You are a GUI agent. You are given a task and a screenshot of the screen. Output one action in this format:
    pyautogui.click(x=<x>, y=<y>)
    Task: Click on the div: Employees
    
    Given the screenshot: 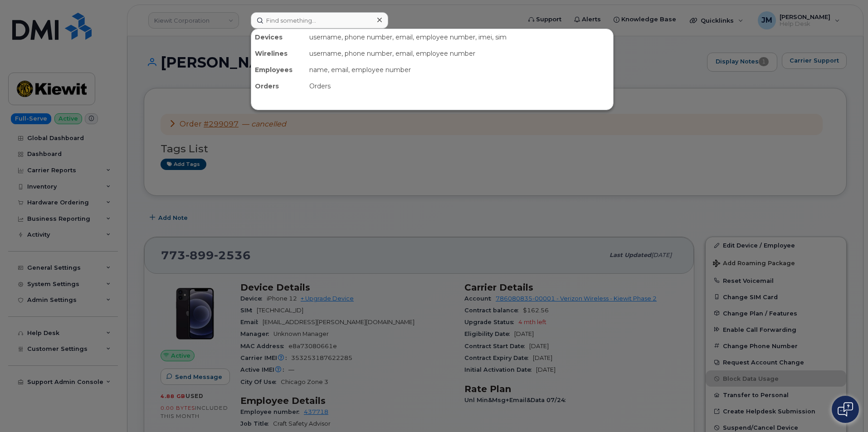 What is the action you would take?
    pyautogui.click(x=279, y=70)
    